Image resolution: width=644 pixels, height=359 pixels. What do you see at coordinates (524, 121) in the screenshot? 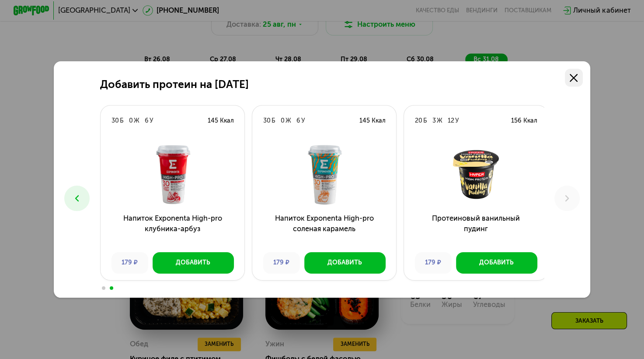
I see `div: 156 Ккал` at bounding box center [524, 121].